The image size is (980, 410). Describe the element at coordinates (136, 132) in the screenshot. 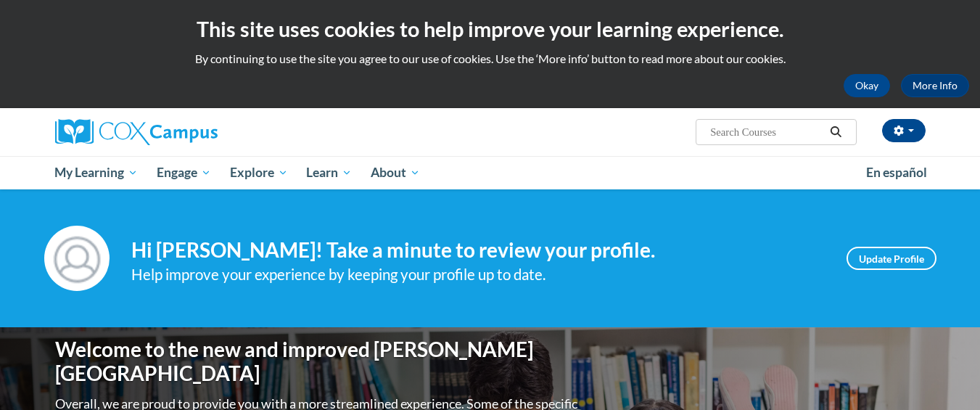

I see `img: Cox Campus` at that location.